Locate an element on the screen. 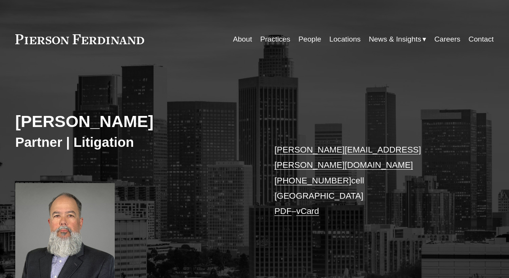 This screenshot has height=278, width=509. a: vCard is located at coordinates (308, 211).